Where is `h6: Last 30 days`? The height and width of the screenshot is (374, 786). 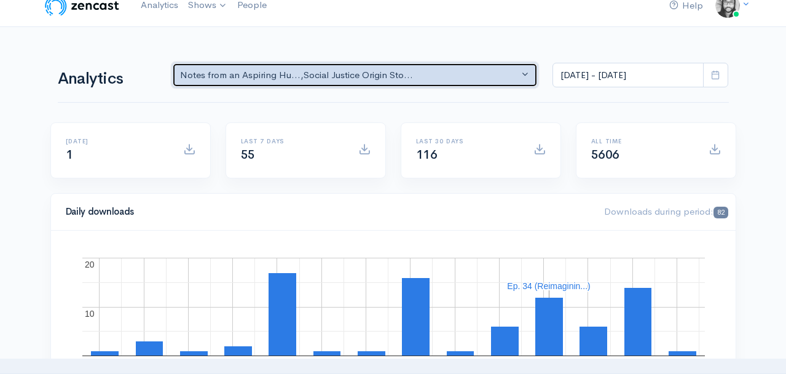 h6: Last 30 days is located at coordinates (467, 141).